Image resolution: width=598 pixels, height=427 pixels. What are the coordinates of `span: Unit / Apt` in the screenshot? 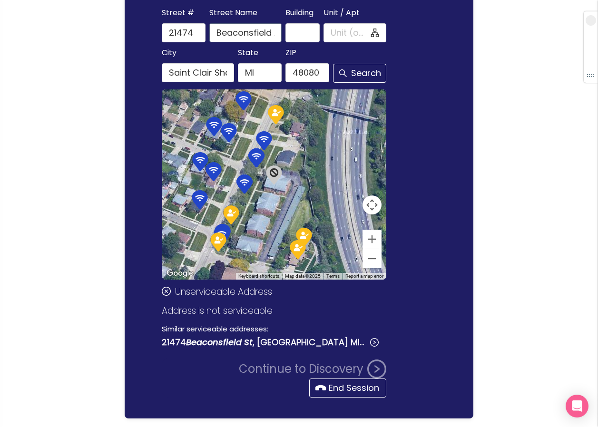 It's located at (341, 13).